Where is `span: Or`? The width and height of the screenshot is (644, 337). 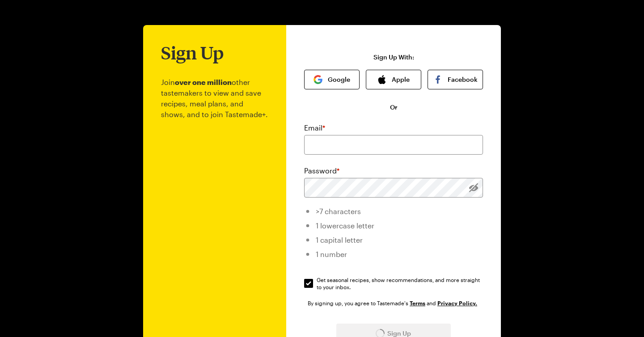 span: Or is located at coordinates (393, 107).